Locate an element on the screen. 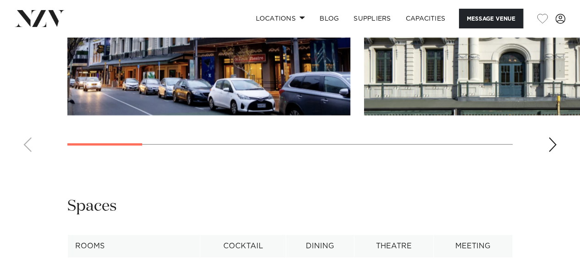 This screenshot has height=268, width=580. th: Rooms is located at coordinates (134, 246).